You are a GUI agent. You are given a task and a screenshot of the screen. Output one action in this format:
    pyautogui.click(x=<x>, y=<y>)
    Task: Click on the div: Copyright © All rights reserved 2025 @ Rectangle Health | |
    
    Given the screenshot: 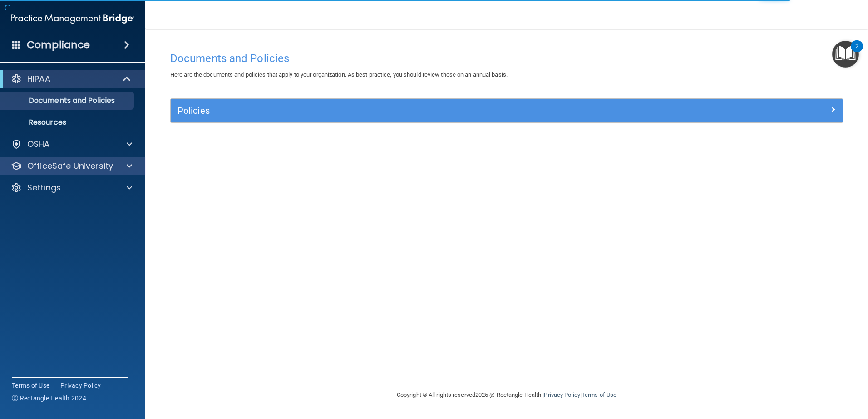 What is the action you would take?
    pyautogui.click(x=507, y=395)
    